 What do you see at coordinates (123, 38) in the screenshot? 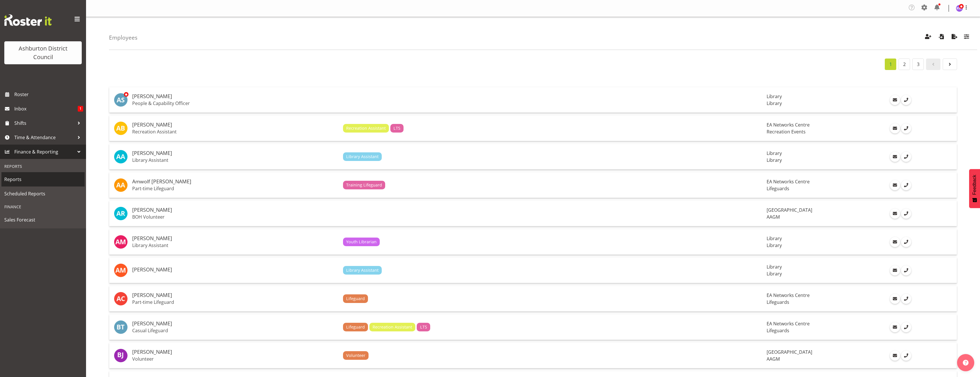
I see `h4: Employees` at bounding box center [123, 38].